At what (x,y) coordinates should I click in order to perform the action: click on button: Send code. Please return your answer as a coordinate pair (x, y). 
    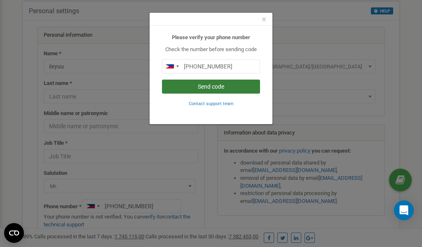
    Looking at the image, I should click on (211, 87).